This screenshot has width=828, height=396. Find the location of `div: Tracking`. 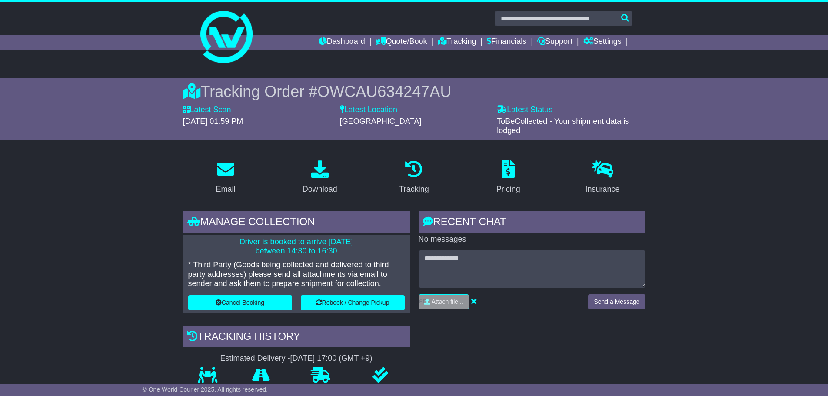

div: Tracking is located at coordinates (414, 189).